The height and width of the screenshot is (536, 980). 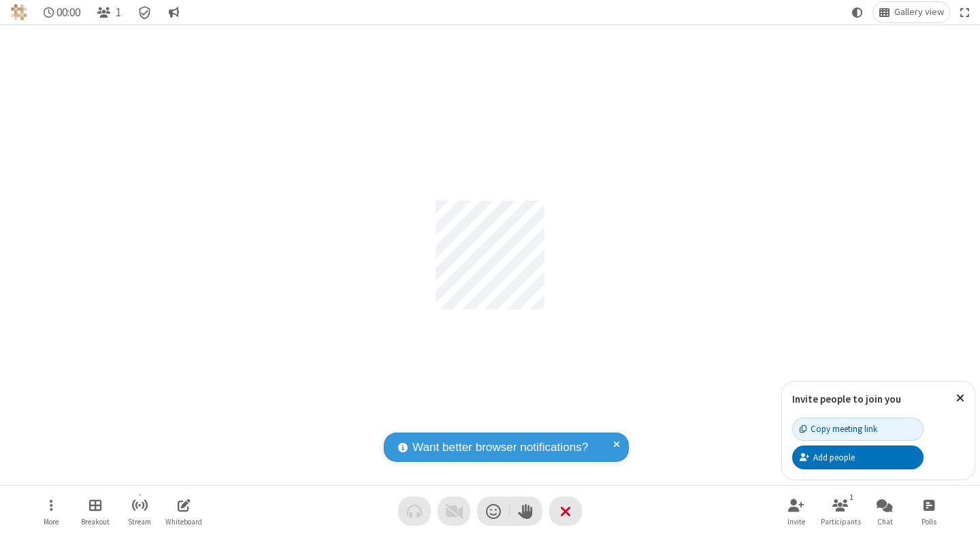 What do you see at coordinates (929, 522) in the screenshot?
I see `span: Polls` at bounding box center [929, 522].